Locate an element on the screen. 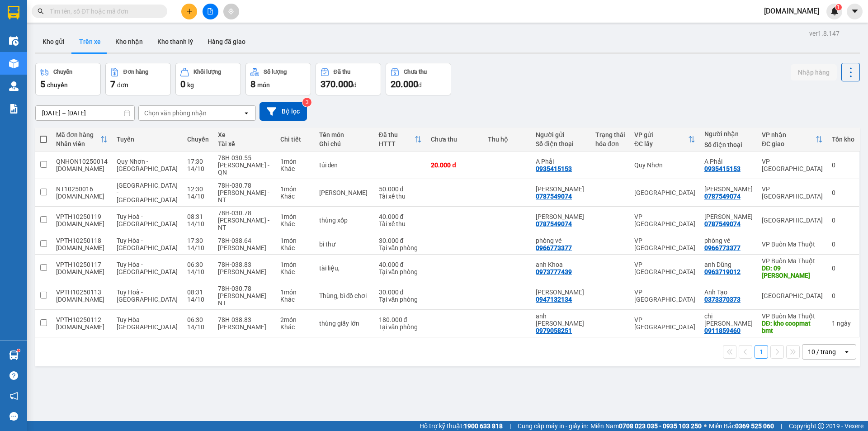  th: Toggle SortBy is located at coordinates (401, 140).